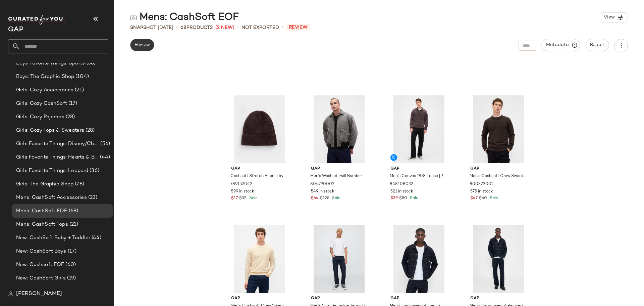 The width and height of the screenshot is (644, 306). Describe the element at coordinates (185, 17) in the screenshot. I see `div: Mens: CashSoft EOF` at that location.